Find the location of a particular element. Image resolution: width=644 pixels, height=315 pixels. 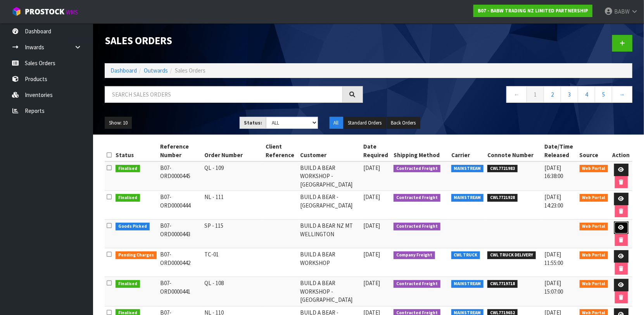

button: Back Orders is located at coordinates (404, 123).